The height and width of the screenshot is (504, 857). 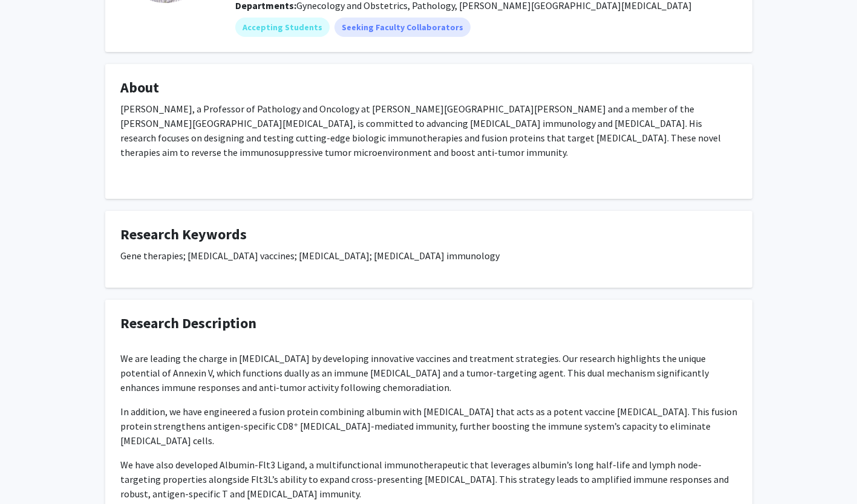 What do you see at coordinates (429, 88) in the screenshot?
I see `h4: About` at bounding box center [429, 88].